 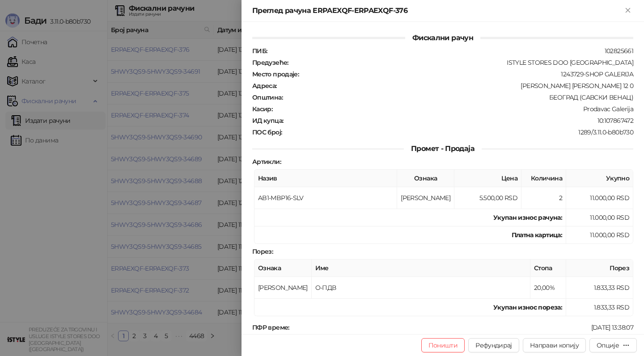 What do you see at coordinates (536, 235) in the screenshot?
I see `strong: Платна картица :` at bounding box center [536, 235].